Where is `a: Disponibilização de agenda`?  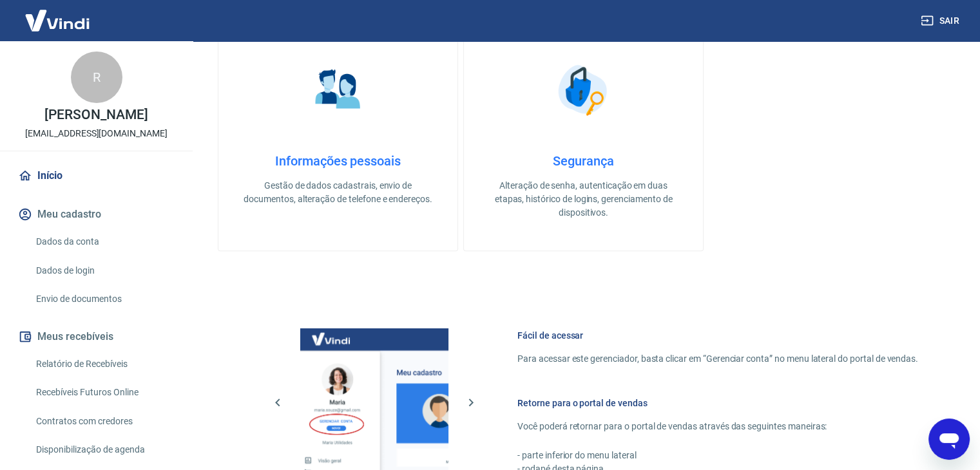
a: Disponibilização de agenda is located at coordinates (103, 449).